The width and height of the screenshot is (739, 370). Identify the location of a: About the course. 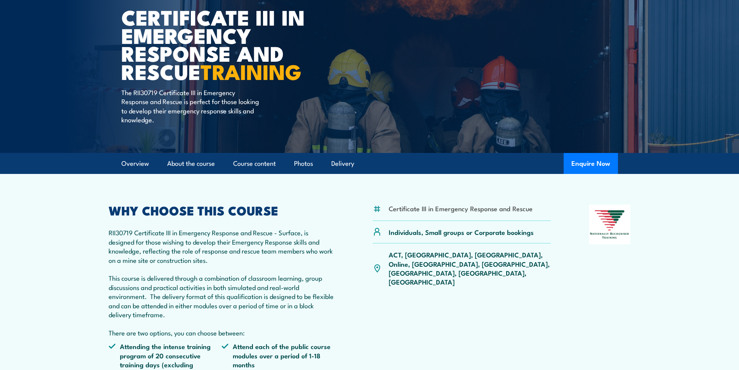
(191, 163).